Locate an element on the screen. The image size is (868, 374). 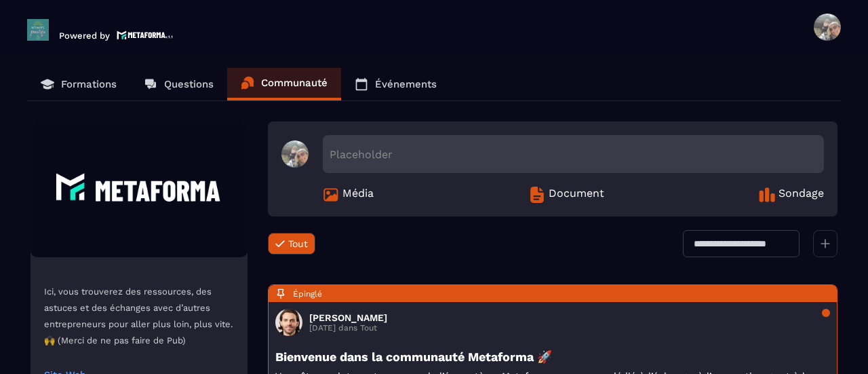
img: logo-branding is located at coordinates (38, 29).